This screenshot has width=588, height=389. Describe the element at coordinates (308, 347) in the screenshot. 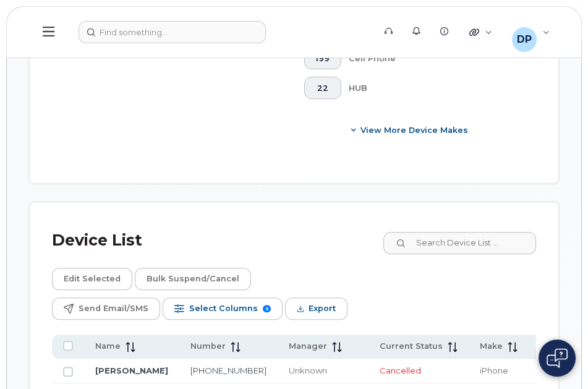

I see `span: Manager` at that location.